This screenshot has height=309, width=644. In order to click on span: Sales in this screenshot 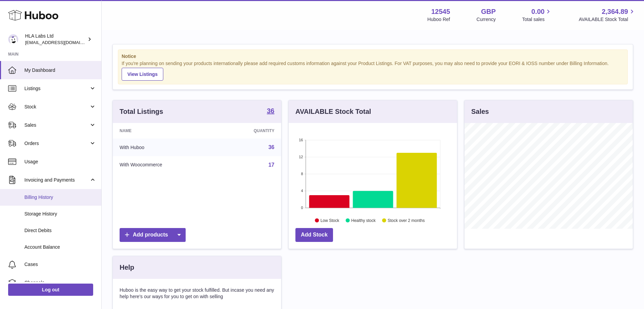, I will do `click(57, 125)`.